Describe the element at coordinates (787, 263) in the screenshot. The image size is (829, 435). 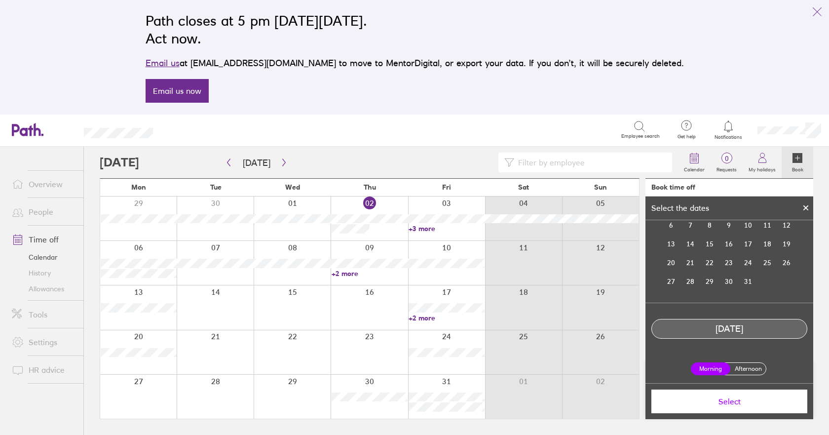
I see `td: Sunday, October 26, 2025` at that location.